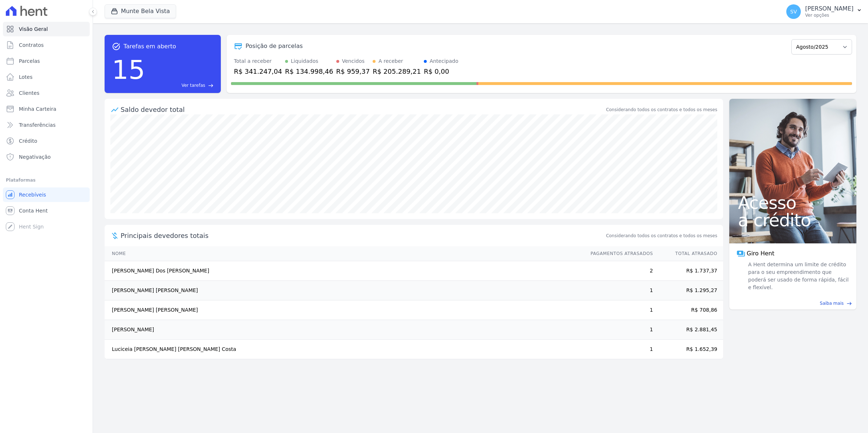 Image resolution: width=868 pixels, height=433 pixels. Describe the element at coordinates (128, 69) in the screenshot. I see `div: 15` at that location.